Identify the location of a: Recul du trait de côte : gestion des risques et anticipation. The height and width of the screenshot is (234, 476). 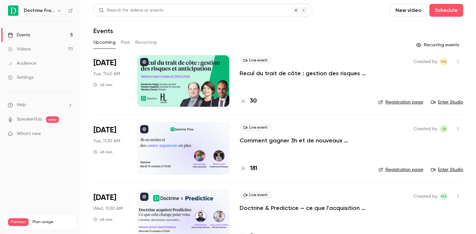
(303, 73).